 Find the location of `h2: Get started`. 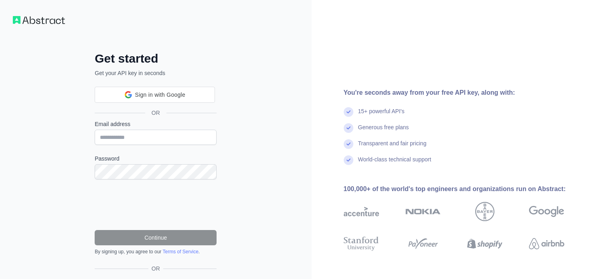

h2: Get started is located at coordinates (156, 59).